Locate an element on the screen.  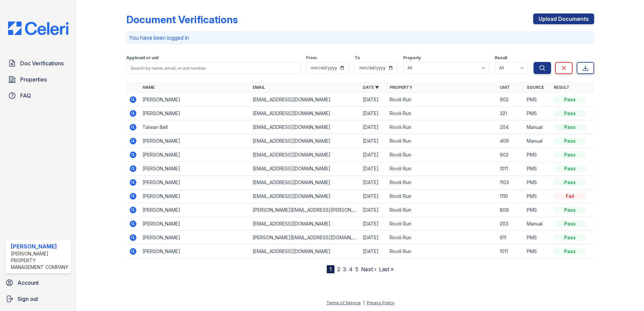
a: Property is located at coordinates (401, 87).